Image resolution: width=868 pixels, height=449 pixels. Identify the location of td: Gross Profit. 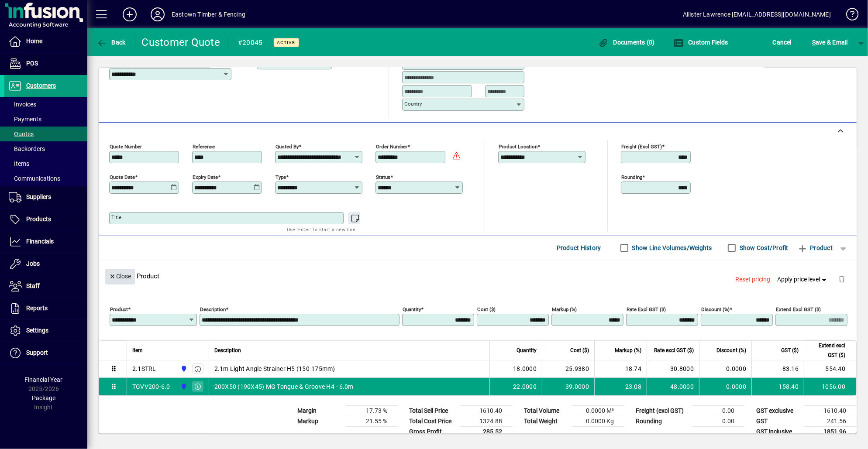
(432, 431).